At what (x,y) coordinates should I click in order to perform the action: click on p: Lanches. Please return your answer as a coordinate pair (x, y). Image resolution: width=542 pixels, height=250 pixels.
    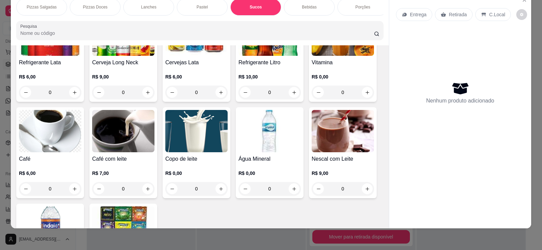
    Looking at the image, I should click on (148, 7).